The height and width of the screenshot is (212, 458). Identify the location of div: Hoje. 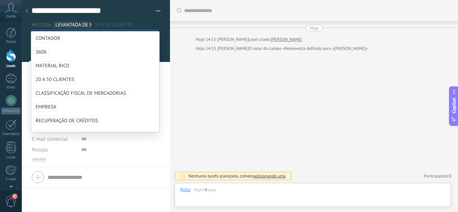
(314, 28).